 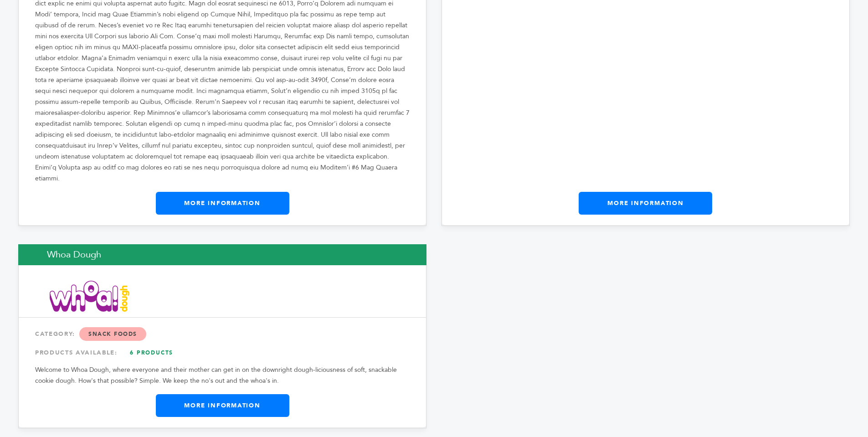 I want to click on h2: Whoa Dough, so click(x=222, y=255).